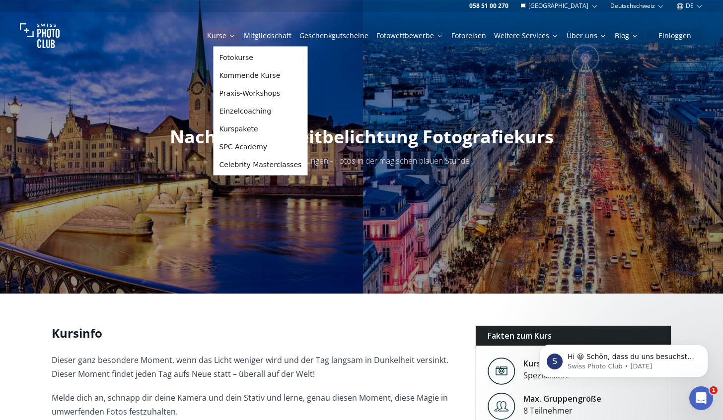  What do you see at coordinates (586, 36) in the screenshot?
I see `a: Über uns` at bounding box center [586, 36].